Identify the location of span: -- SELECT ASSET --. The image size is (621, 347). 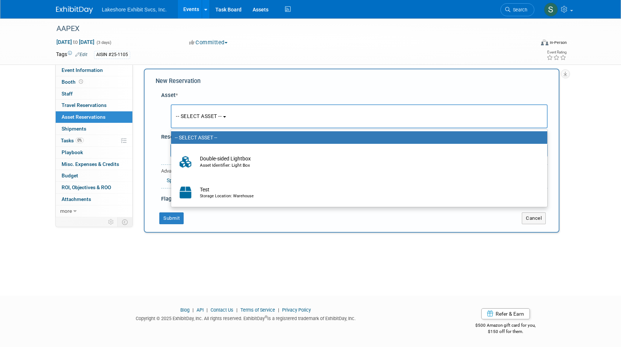
(199, 116).